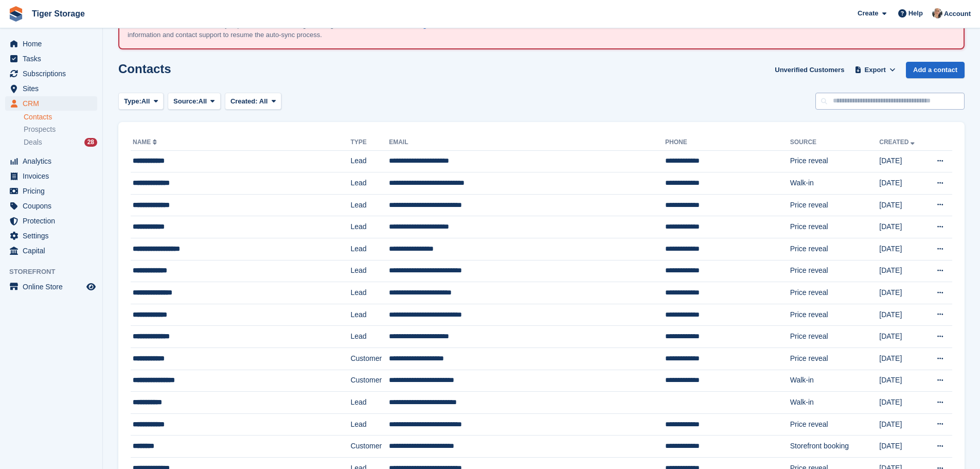 This screenshot has height=469, width=980. What do you see at coordinates (875, 70) in the screenshot?
I see `button: Export` at bounding box center [875, 70].